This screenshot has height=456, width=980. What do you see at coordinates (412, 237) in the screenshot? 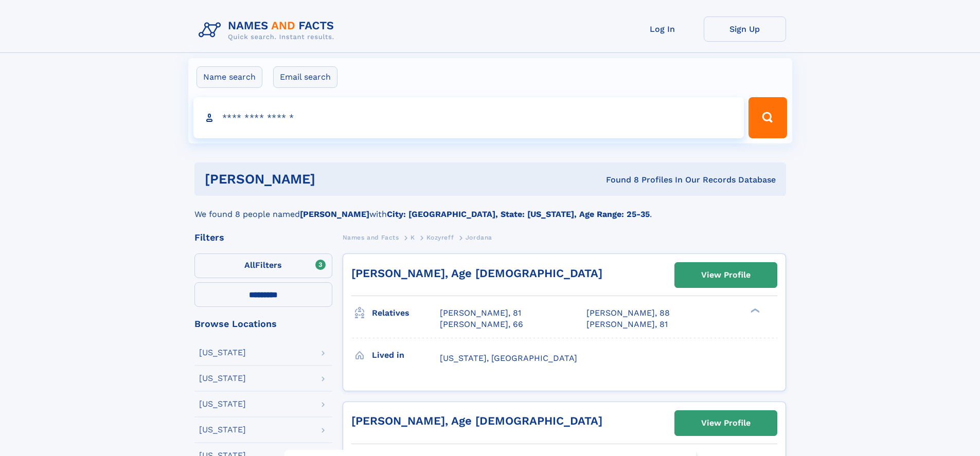
I see `a: K` at bounding box center [412, 237].